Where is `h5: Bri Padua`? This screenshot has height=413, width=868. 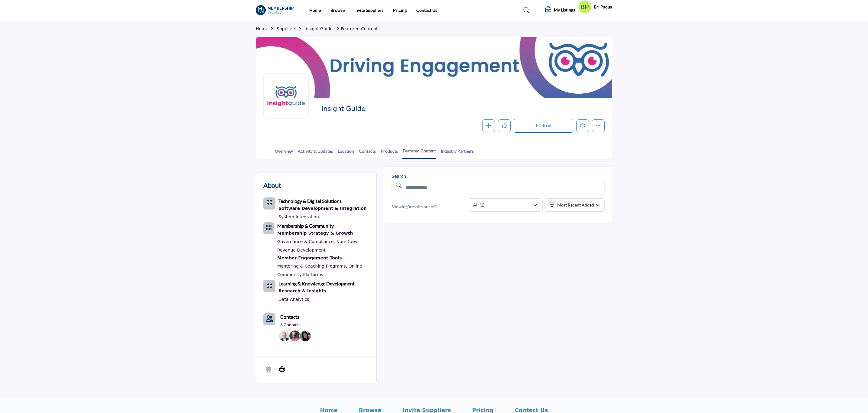 h5: Bri Padua is located at coordinates (603, 7).